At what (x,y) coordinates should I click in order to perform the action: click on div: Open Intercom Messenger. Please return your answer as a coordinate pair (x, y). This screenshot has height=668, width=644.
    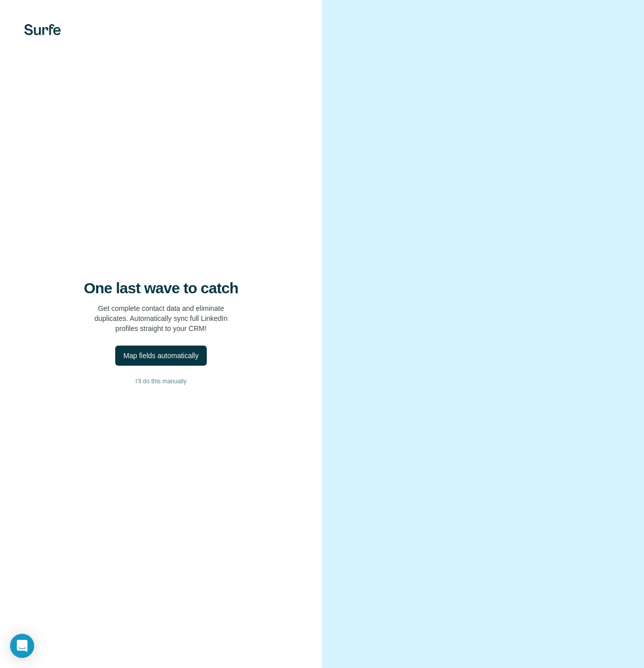
    Looking at the image, I should click on (22, 646).